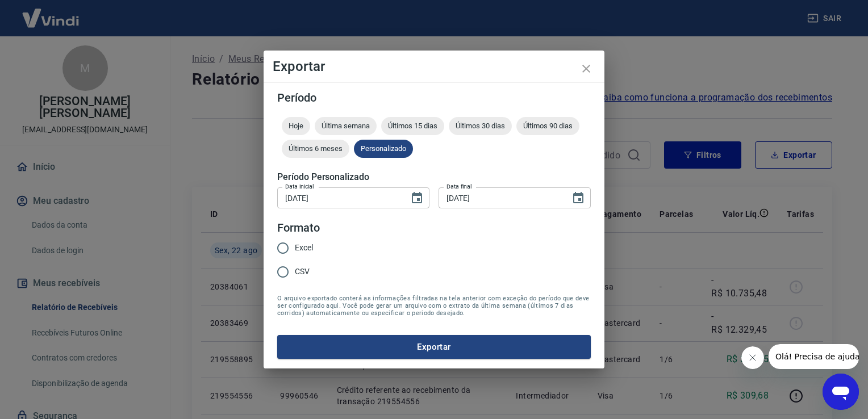 The image size is (868, 419). What do you see at coordinates (412, 126) in the screenshot?
I see `div: Últimos 15 dias` at bounding box center [412, 126].